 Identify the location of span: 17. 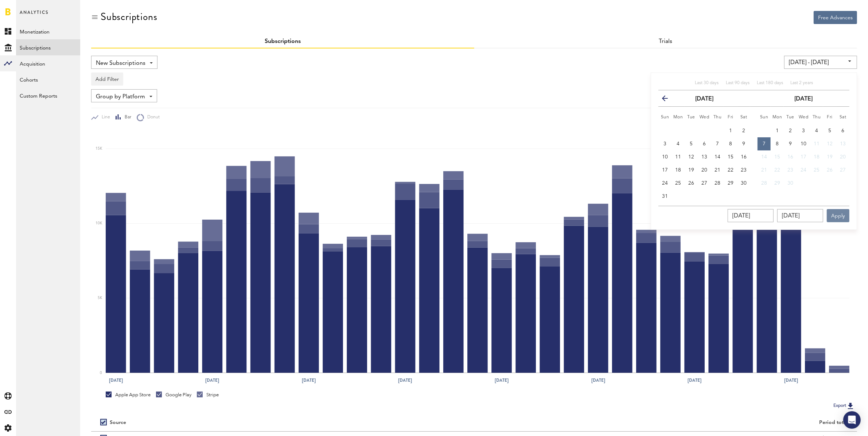
(665, 170).